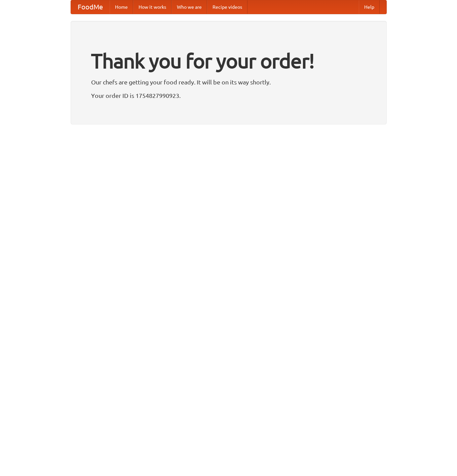 Image resolution: width=457 pixels, height=476 pixels. What do you see at coordinates (228, 82) in the screenshot?
I see `p: Our chefs are getting your food ready. It will be on its way shortly.` at bounding box center [228, 82].